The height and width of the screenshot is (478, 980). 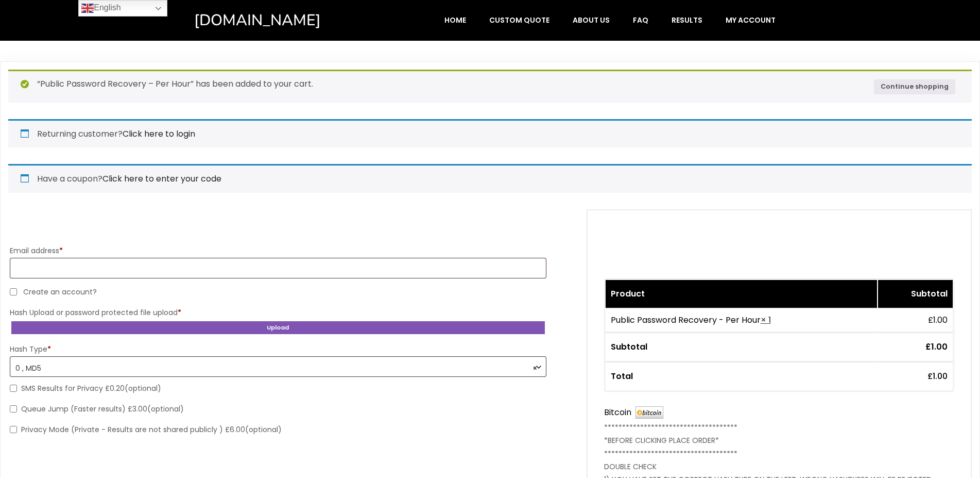 What do you see at coordinates (13, 409) in the screenshot?
I see `input: Queue Jump (Faster results) £3.00(optional)` at bounding box center [13, 409].